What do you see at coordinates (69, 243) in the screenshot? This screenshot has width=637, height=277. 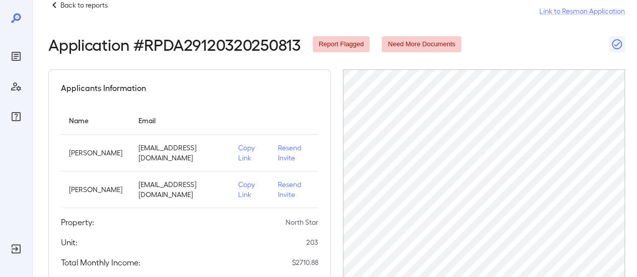 I see `h5: Unit:` at bounding box center [69, 243].